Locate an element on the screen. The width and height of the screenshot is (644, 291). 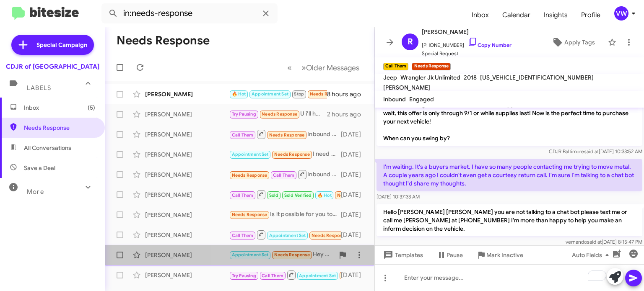
span: Special Request is located at coordinates (467, 53).